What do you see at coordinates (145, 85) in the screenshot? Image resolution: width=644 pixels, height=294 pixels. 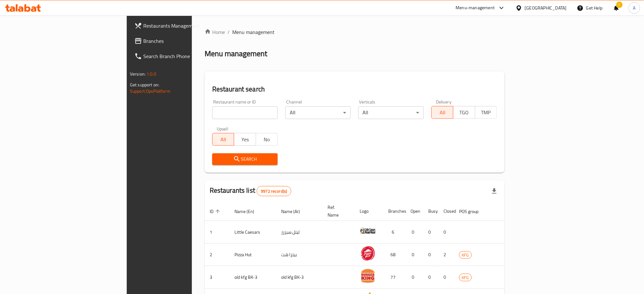 I see `span: Get support on:` at bounding box center [145, 85].